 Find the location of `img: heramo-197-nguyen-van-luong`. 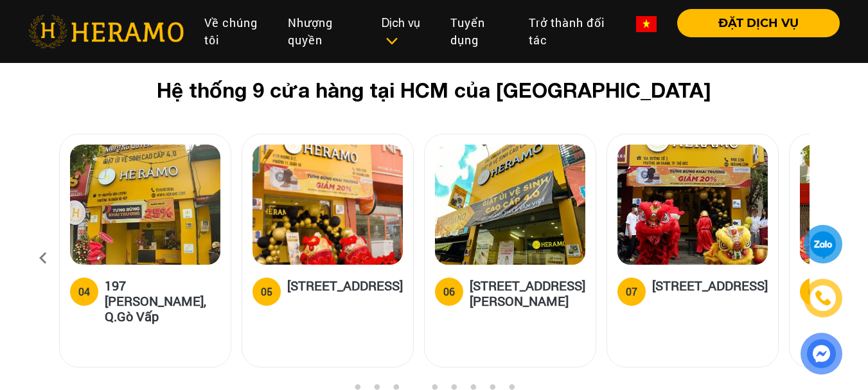

img: heramo-197-nguyen-van-luong is located at coordinates (145, 205).